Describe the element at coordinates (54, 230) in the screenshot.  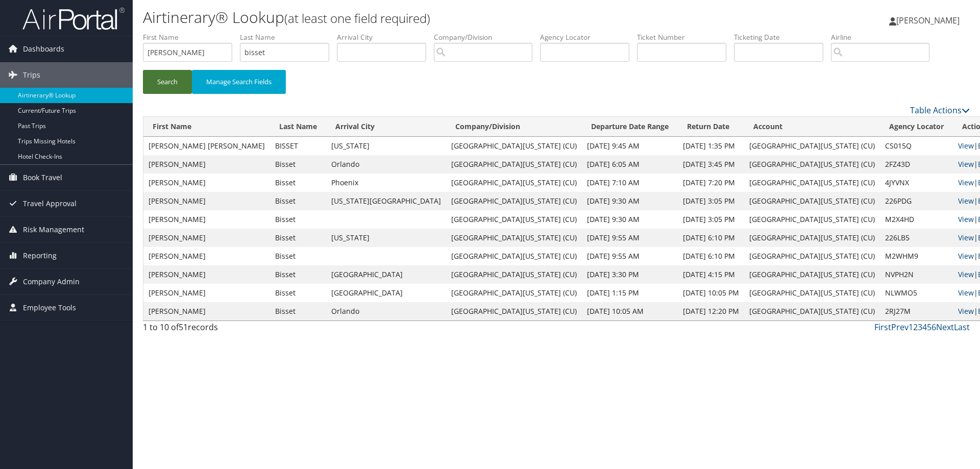
I see `span: Risk Management` at that location.